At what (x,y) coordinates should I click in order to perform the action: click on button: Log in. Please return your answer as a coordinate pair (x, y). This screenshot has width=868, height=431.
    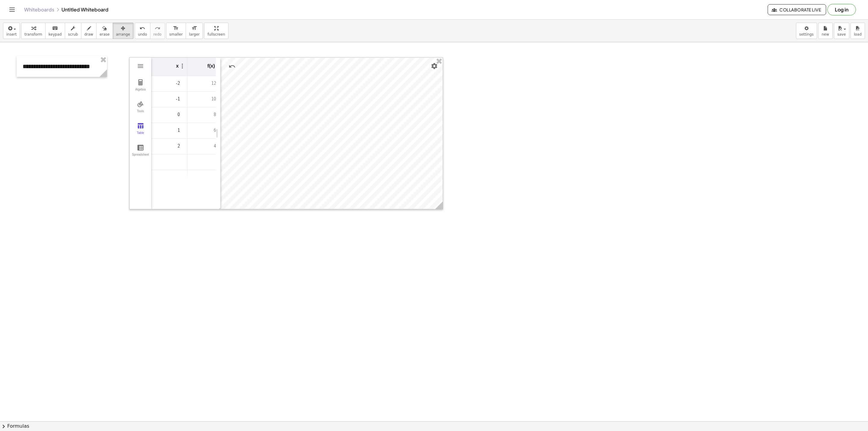
    Looking at the image, I should click on (842, 9).